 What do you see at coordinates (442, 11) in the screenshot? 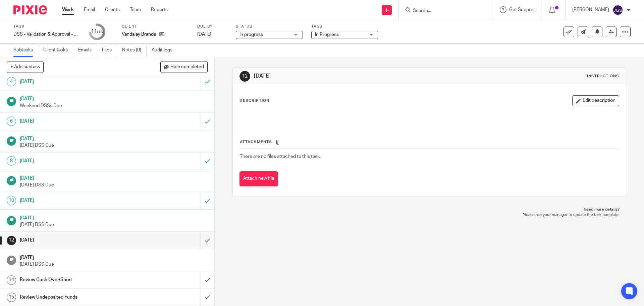
I see `input: Search` at bounding box center [442, 11].